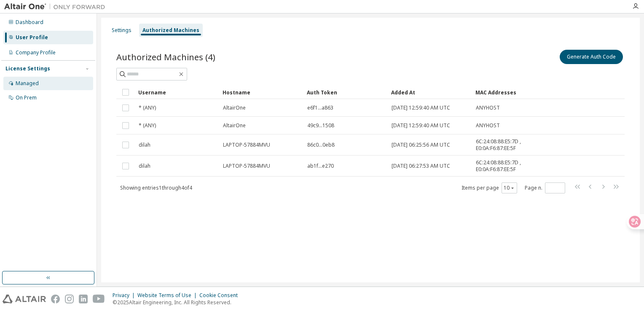 The height and width of the screenshot is (311, 644). What do you see at coordinates (121, 31) in the screenshot?
I see `div: Settings` at bounding box center [121, 31].